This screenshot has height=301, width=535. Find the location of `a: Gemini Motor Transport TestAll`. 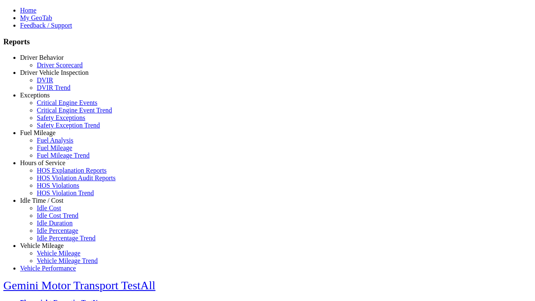

a: Gemini Motor Transport TestAll is located at coordinates (79, 285).